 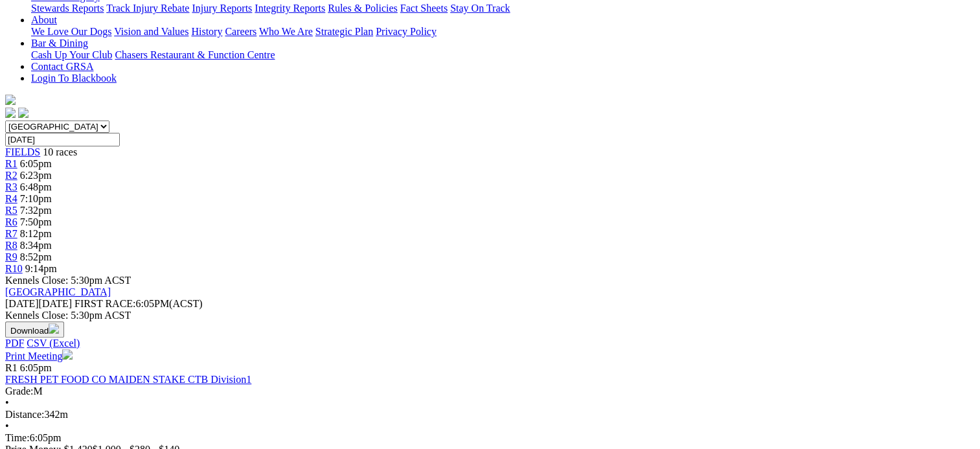 I want to click on a: R5, so click(x=11, y=210).